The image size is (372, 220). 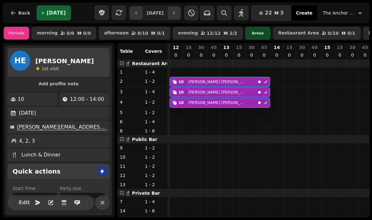 I want to click on label: Party size, so click(x=82, y=188).